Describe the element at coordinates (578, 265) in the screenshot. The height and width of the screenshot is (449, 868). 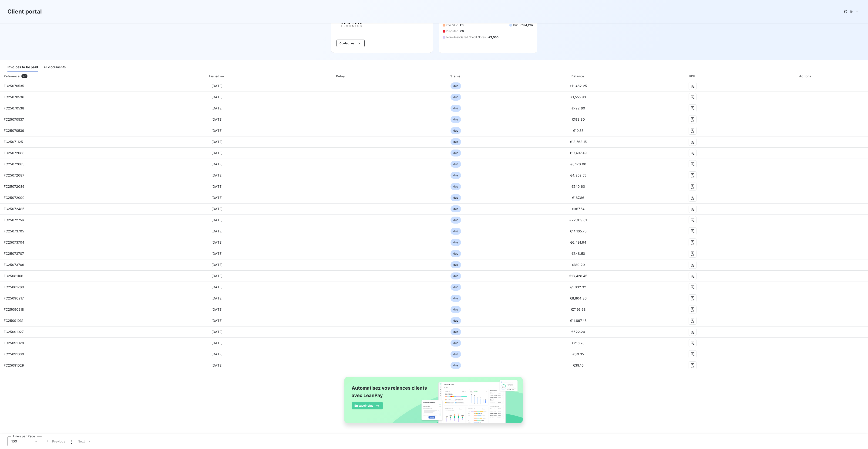
I see `span: €180.20` at that location.